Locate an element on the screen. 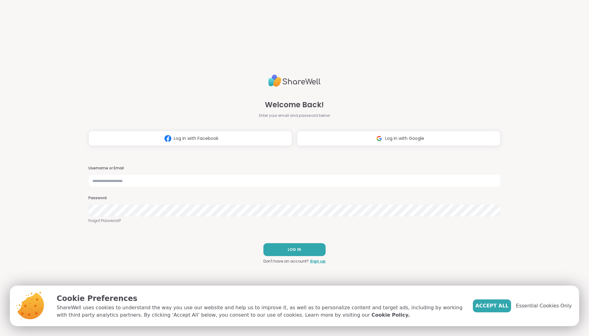  span: Welcome Back! is located at coordinates (294, 105).